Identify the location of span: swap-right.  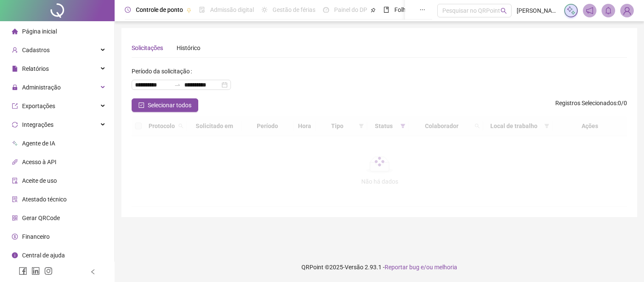
(178, 85).